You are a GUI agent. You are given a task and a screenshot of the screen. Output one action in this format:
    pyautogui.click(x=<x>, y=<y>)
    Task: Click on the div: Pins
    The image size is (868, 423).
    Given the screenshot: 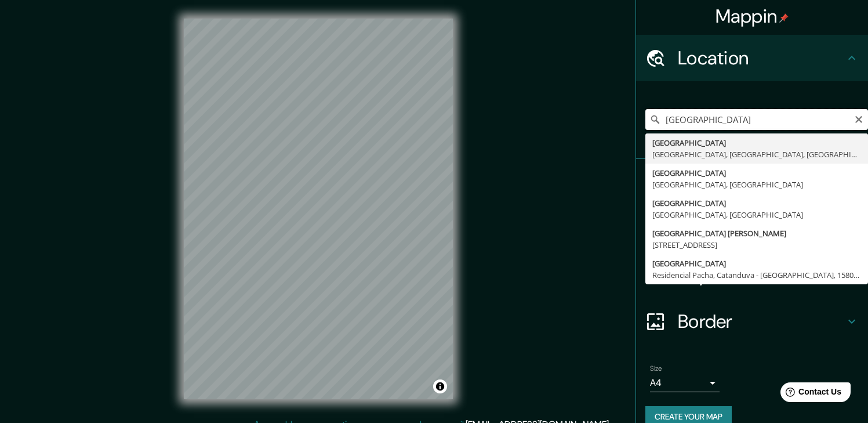 What is the action you would take?
    pyautogui.click(x=753, y=182)
    